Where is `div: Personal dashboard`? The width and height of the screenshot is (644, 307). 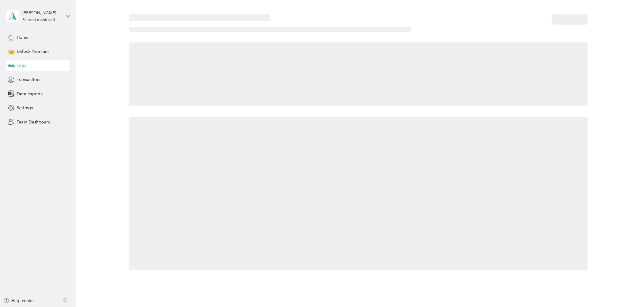 div: Personal dashboard is located at coordinates (39, 20).